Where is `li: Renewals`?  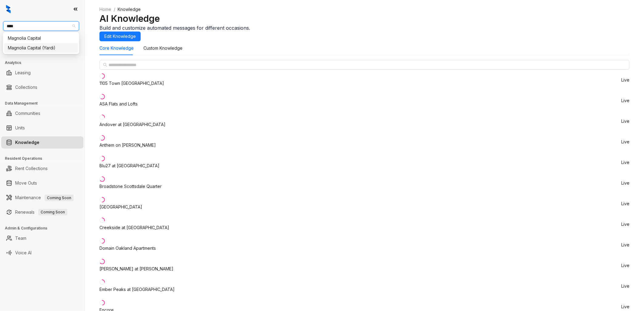 li: Renewals is located at coordinates (42, 213).